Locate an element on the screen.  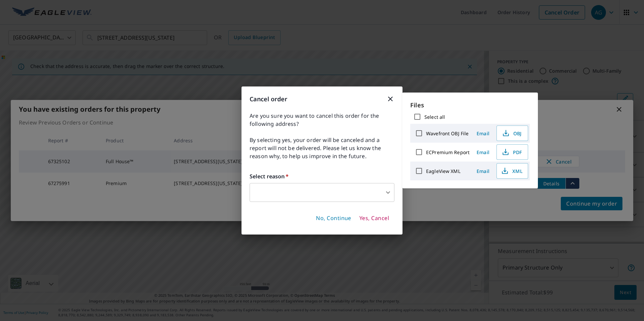
span: OBJ is located at coordinates (512, 133).